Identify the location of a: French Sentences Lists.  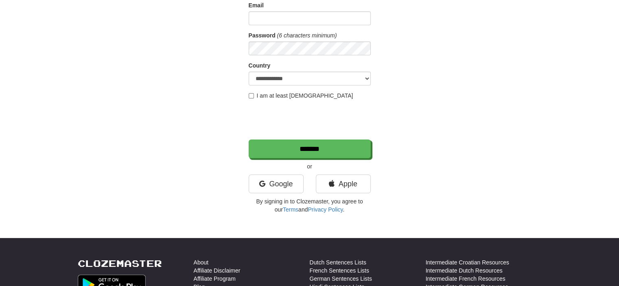
(339, 271).